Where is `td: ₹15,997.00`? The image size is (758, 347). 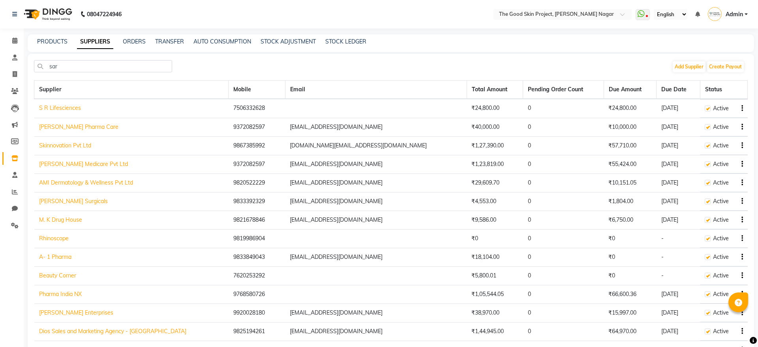 td: ₹15,997.00 is located at coordinates (630, 312).